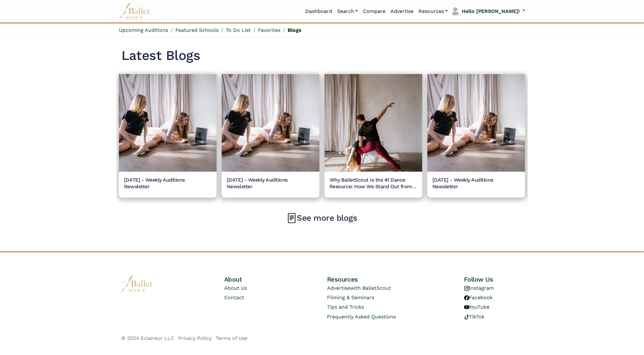  I want to click on a: Instagram, so click(479, 288).